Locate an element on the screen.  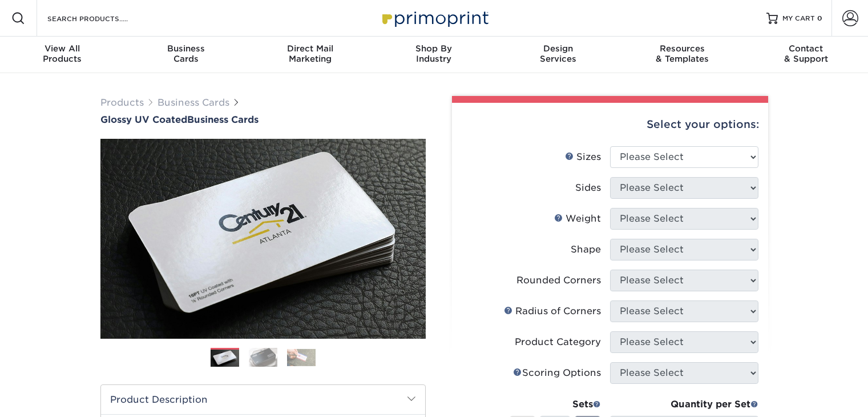
div: Weight is located at coordinates (578, 219).